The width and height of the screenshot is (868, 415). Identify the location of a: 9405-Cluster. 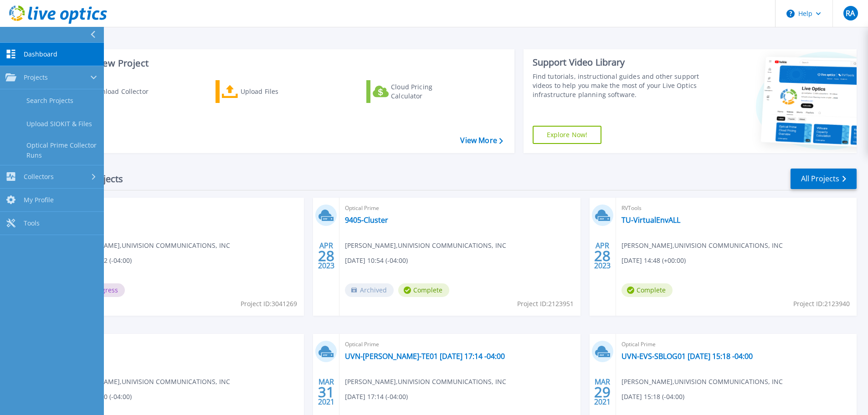
(366, 220).